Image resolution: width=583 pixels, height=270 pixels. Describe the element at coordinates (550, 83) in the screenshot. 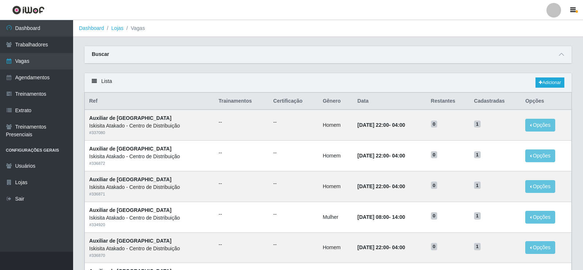

I see `a: Adicionar` at that location.